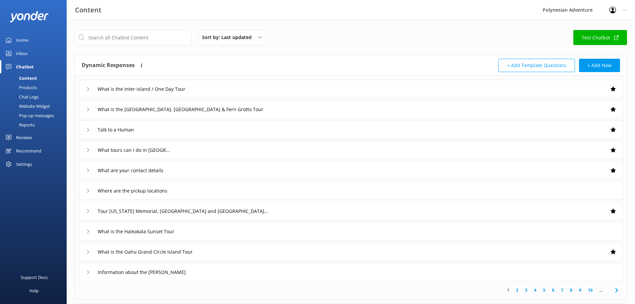  Describe the element at coordinates (526, 290) in the screenshot. I see `a: 3` at that location.